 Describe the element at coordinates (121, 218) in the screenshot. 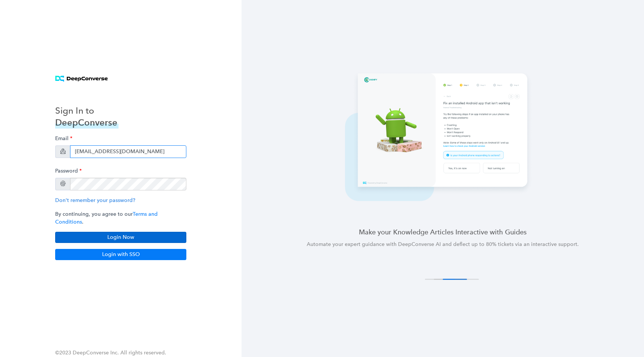

I see `p: By continuing, you agree to our .` at that location.